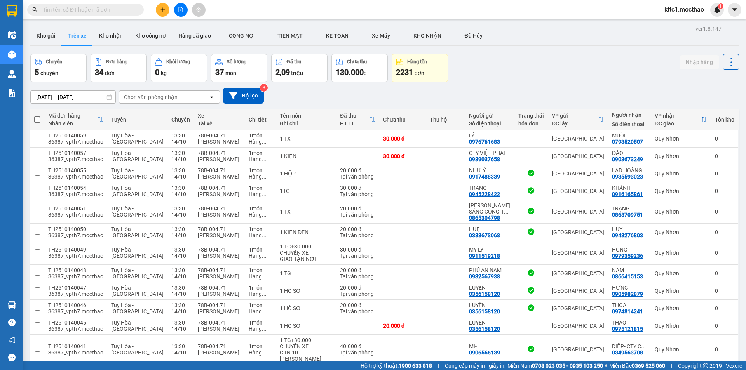  What do you see at coordinates (282, 72) in the screenshot?
I see `span: 2,09` at bounding box center [282, 72].